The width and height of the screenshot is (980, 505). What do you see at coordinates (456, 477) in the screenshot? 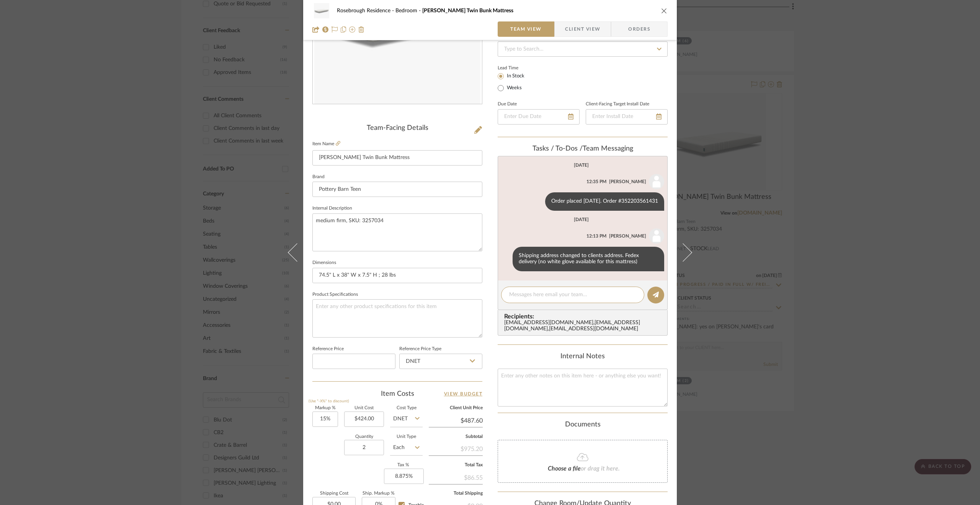
I see `div: $86.55` at bounding box center [456, 477].